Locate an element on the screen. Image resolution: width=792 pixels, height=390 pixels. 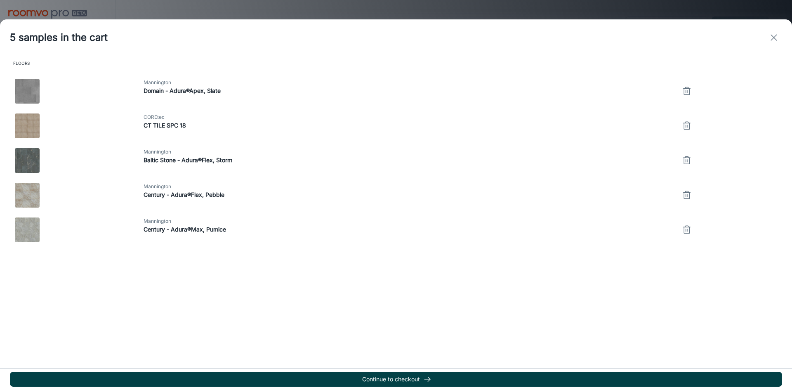
img: Domain - Adura®Apex, Slate is located at coordinates (27, 91).